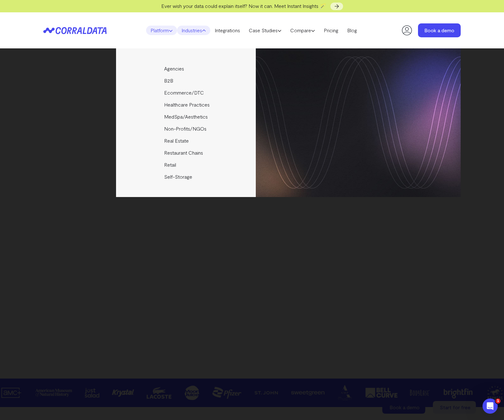 This screenshot has height=420, width=504. I want to click on a: Industries, so click(194, 30).